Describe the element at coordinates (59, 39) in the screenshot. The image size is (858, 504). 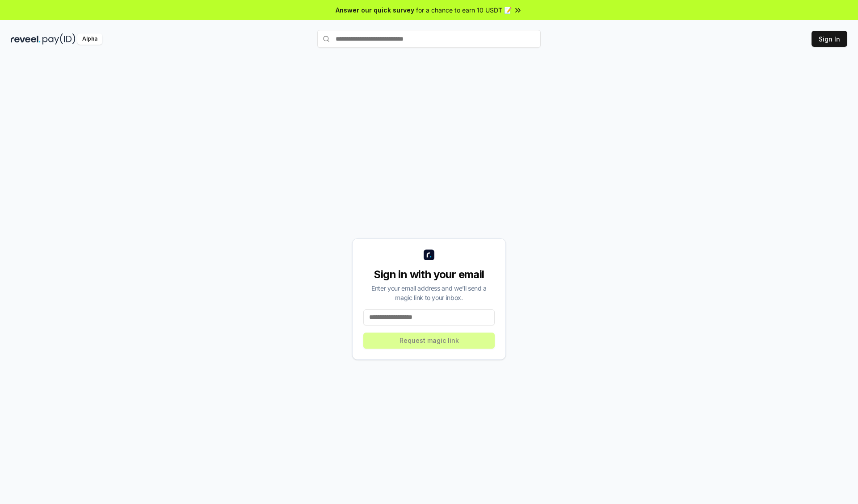
I see `img: pay_id` at that location.